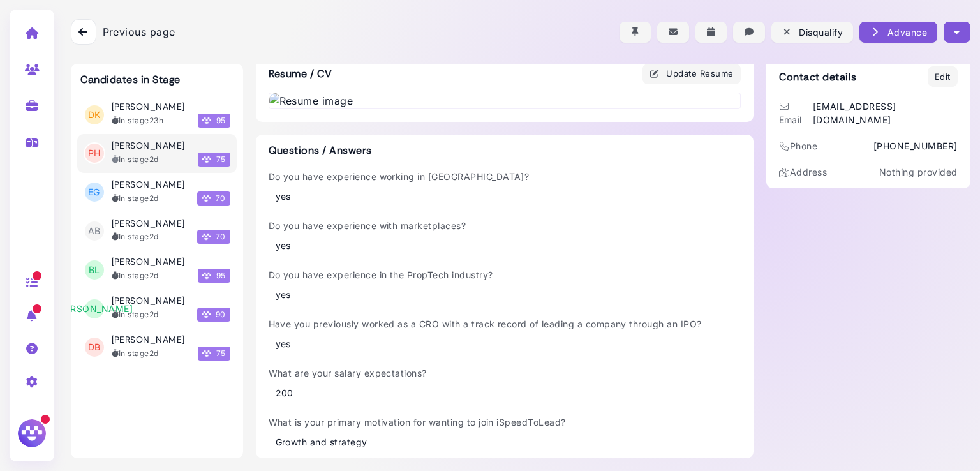 Image resolution: width=980 pixels, height=471 pixels. Describe the element at coordinates (898, 32) in the screenshot. I see `button: Advance` at that location.